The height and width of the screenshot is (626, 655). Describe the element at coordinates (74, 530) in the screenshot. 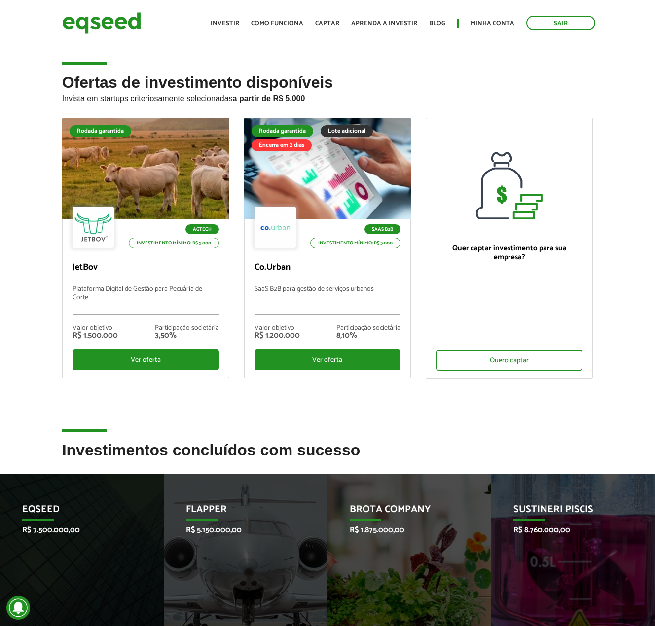

I see `p: R$ 7.500.000,00` at that location.